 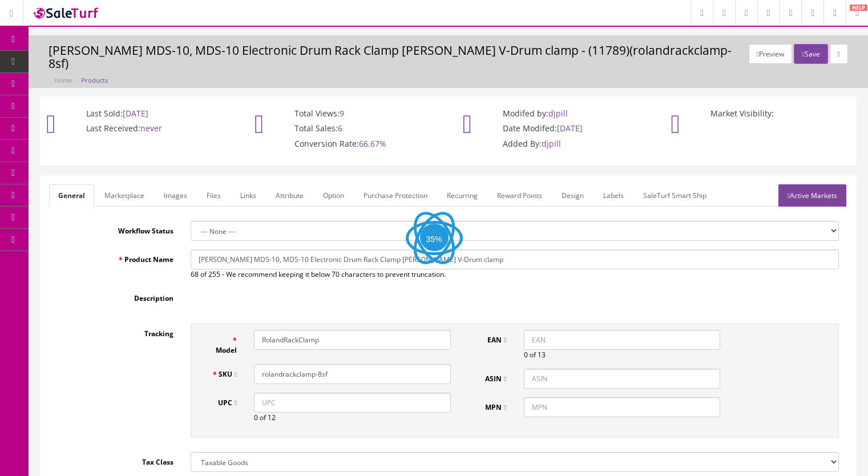 What do you see at coordinates (115, 228) in the screenshot?
I see `label: Workflow Status` at bounding box center [115, 228].